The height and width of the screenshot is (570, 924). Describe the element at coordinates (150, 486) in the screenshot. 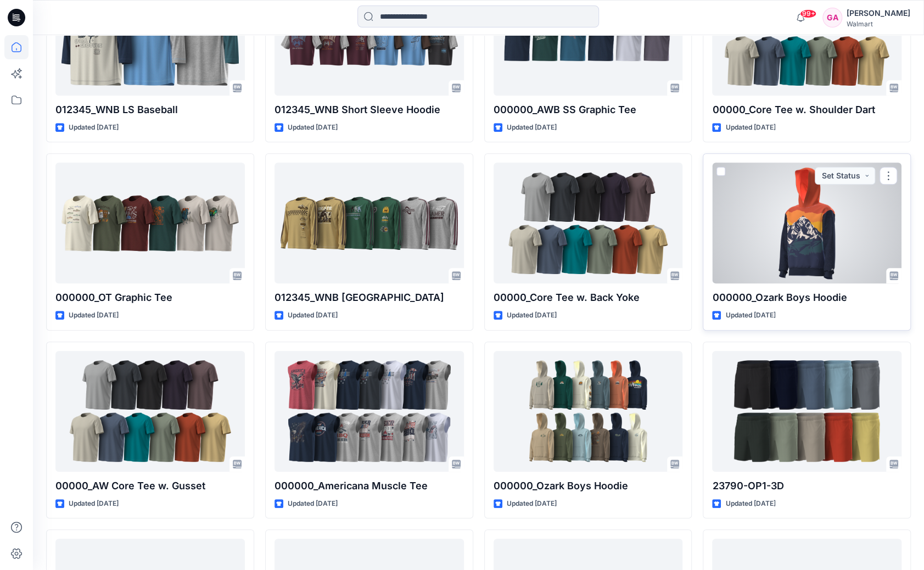

I see `p: 00000_AW Core Tee w. Gusset` at that location.